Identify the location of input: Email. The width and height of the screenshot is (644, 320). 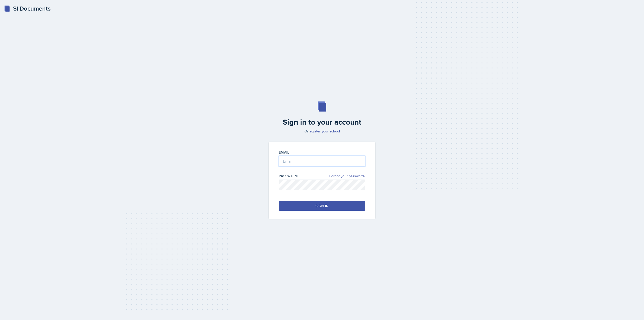
(322, 161).